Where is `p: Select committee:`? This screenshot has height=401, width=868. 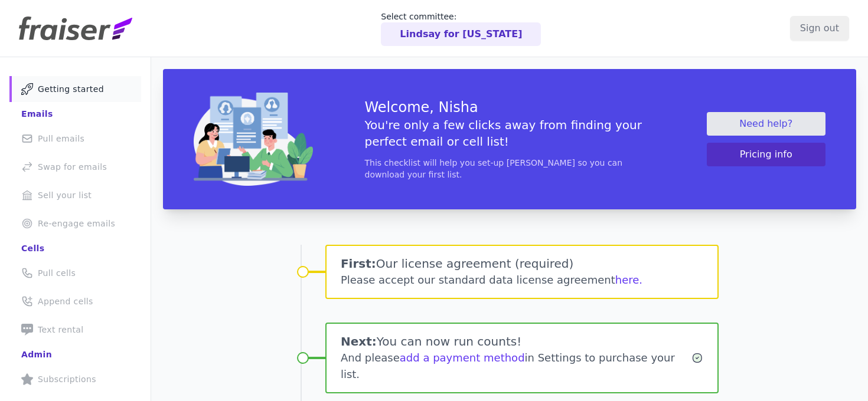 p: Select committee: is located at coordinates (460, 16).